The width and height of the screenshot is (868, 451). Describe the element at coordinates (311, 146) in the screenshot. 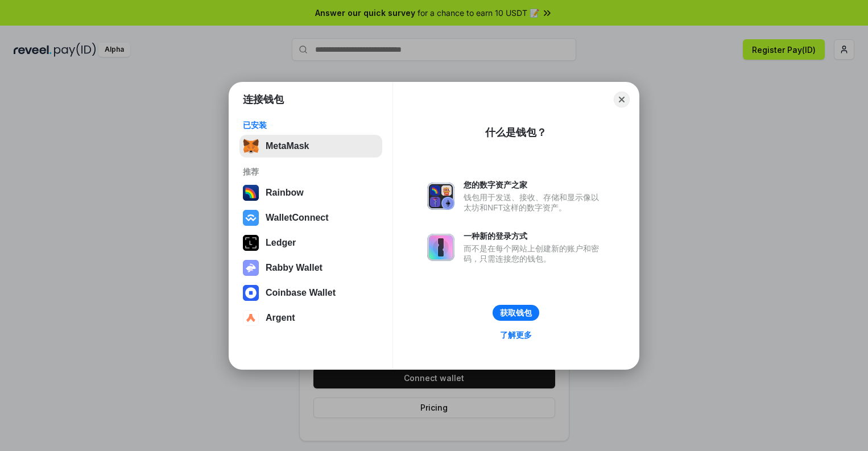

I see `button: MetaMask` at that location.